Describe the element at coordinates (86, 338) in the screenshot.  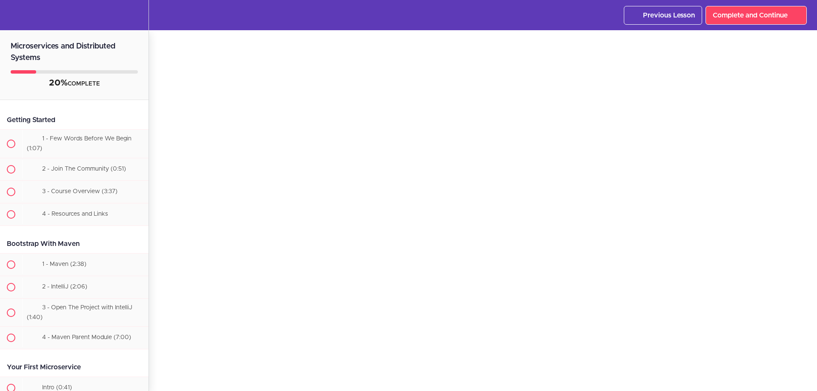
I see `span: 4 - Maven Parent Module (7:00)` at that location.